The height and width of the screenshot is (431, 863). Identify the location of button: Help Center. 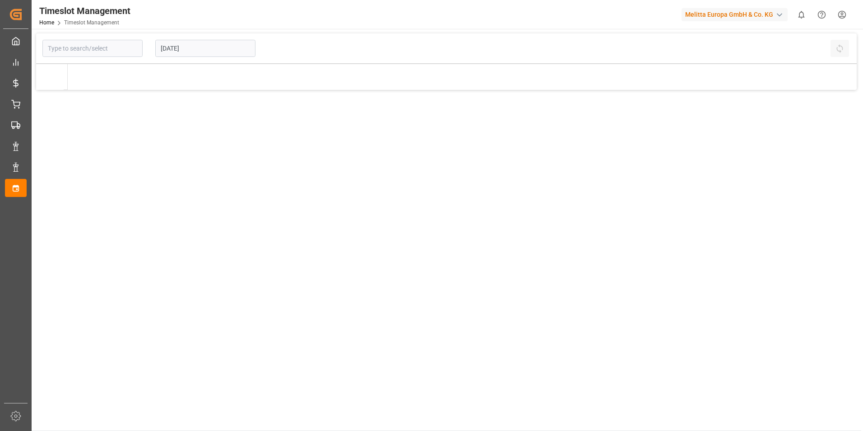
(822, 14).